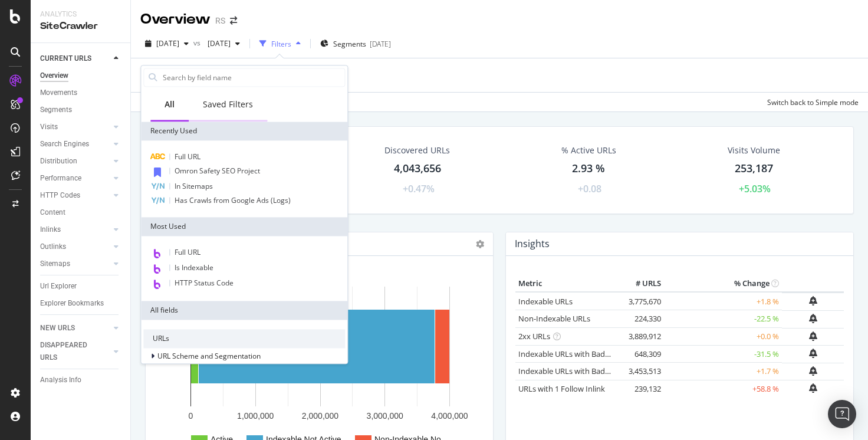 This screenshot has width=868, height=440. I want to click on div: NEW URLS, so click(57, 328).